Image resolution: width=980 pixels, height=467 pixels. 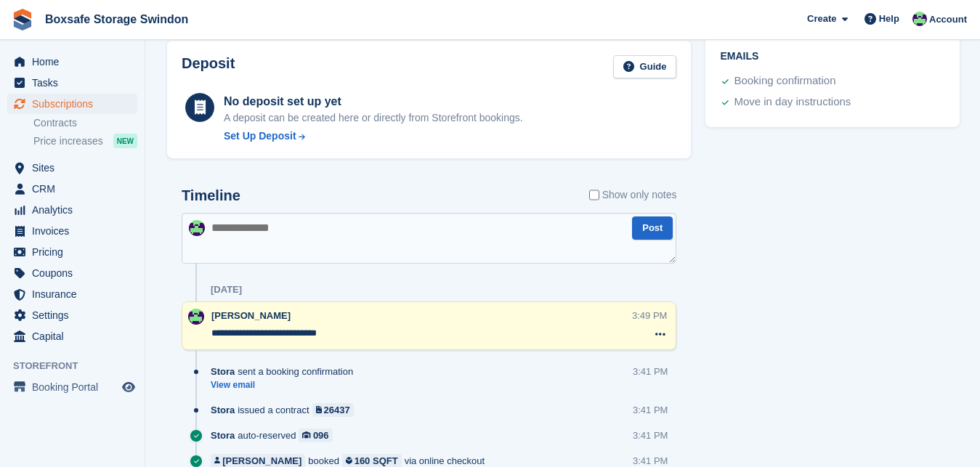 What do you see at coordinates (76, 82) in the screenshot?
I see `span: Tasks` at bounding box center [76, 82].